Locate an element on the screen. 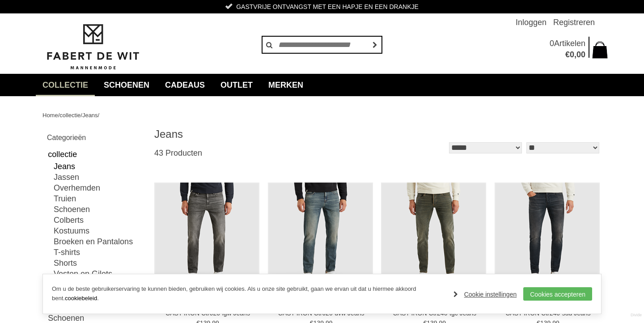  img: CAST IRON Ctr240-sud Jeans is located at coordinates (547, 235).